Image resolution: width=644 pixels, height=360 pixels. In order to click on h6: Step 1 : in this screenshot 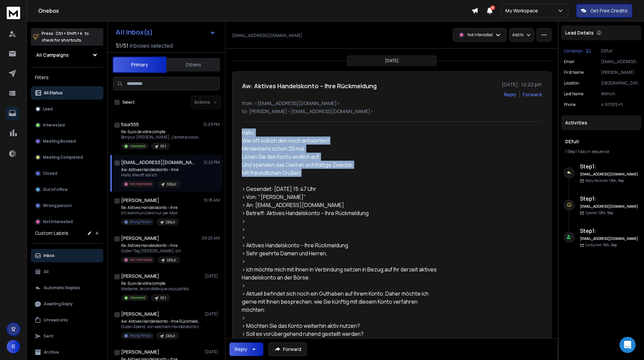, I will do `click(610, 199)`.